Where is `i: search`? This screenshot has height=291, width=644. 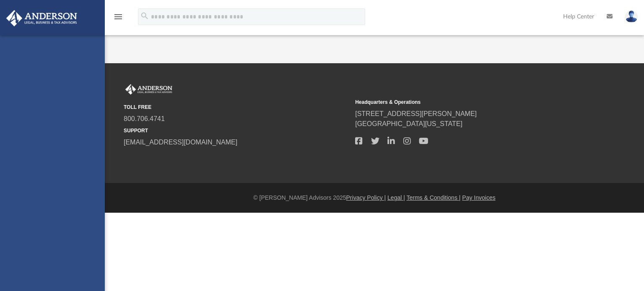 i: search is located at coordinates (145, 16).